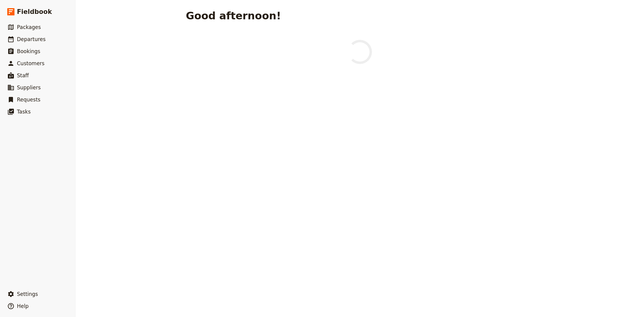 This screenshot has width=644, height=317. Describe the element at coordinates (22, 306) in the screenshot. I see `span: Help` at that location.